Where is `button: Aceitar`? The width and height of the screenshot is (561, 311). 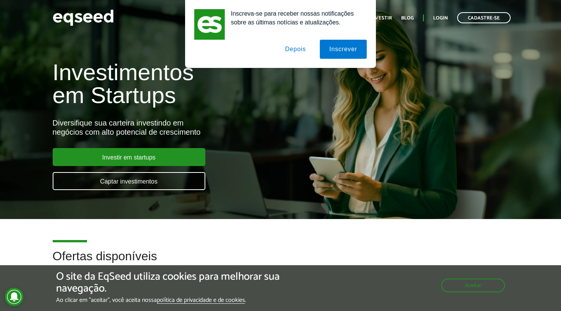 button: Aceitar is located at coordinates (473, 286).